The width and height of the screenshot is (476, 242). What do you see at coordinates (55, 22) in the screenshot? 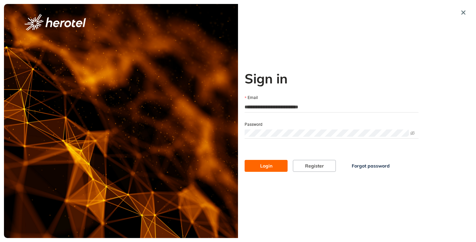
I see `img: logo` at bounding box center [55, 22].